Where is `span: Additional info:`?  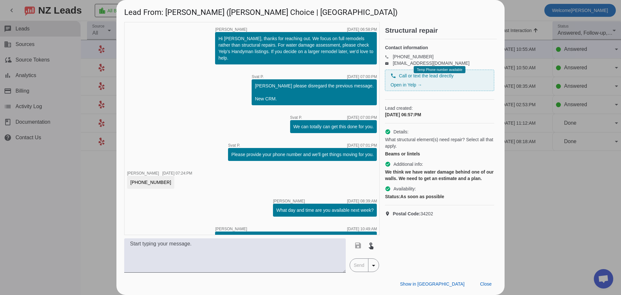 span: Additional info: is located at coordinates (408, 164).